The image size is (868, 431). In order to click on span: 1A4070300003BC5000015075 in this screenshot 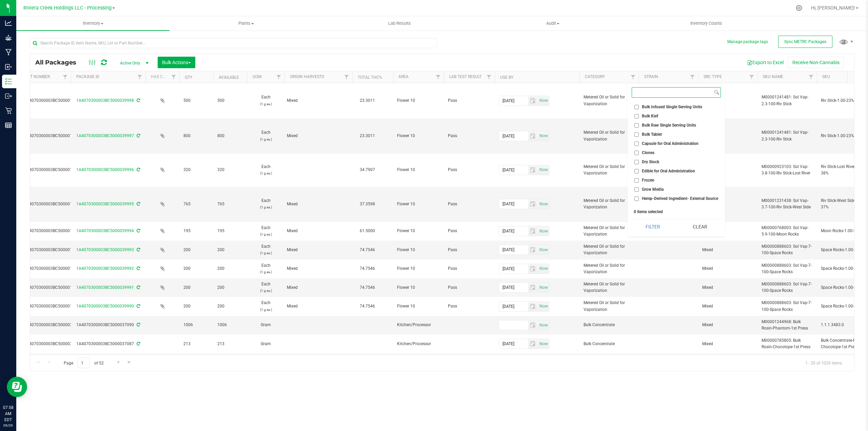, I will do `click(53, 170)`.